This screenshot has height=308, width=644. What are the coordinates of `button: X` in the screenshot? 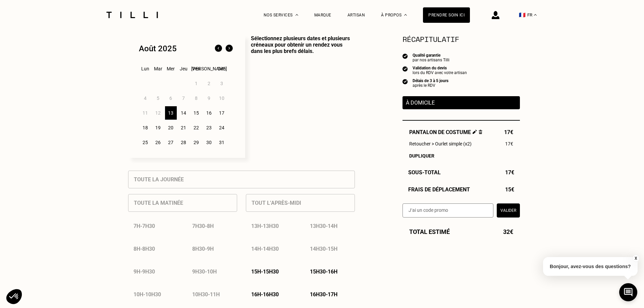 It's located at (636, 258).